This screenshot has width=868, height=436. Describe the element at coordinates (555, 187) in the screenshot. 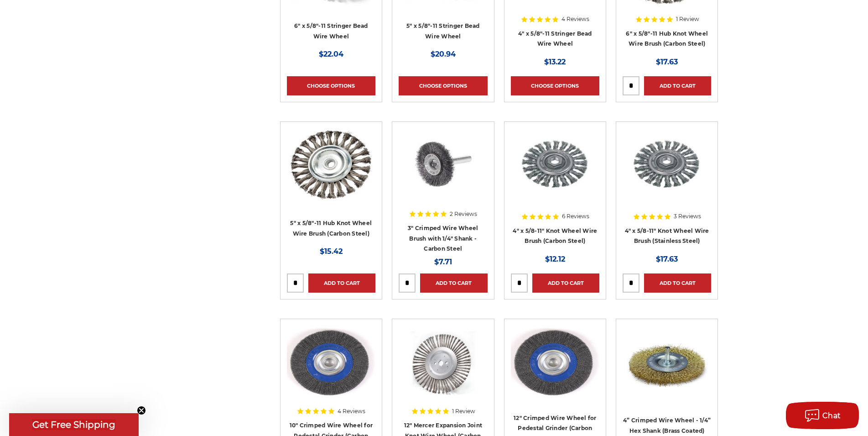

I see `a: 4" x 1/2" x 5/8"-11 Hub Knot Wheel Wire Brush` at that location.